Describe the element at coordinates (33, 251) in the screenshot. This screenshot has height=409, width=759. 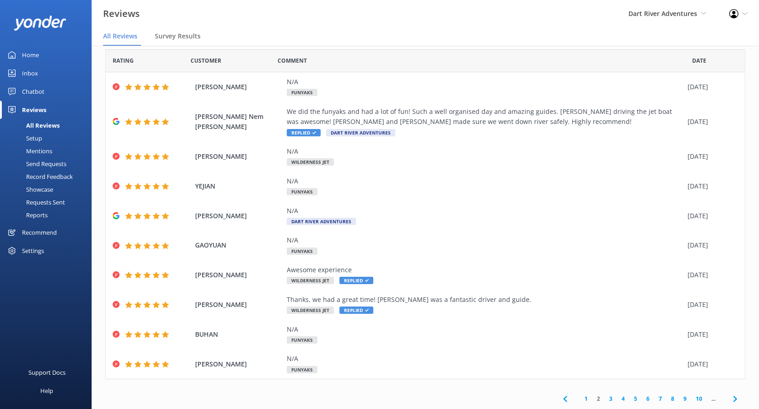
I see `div: Settings` at that location.